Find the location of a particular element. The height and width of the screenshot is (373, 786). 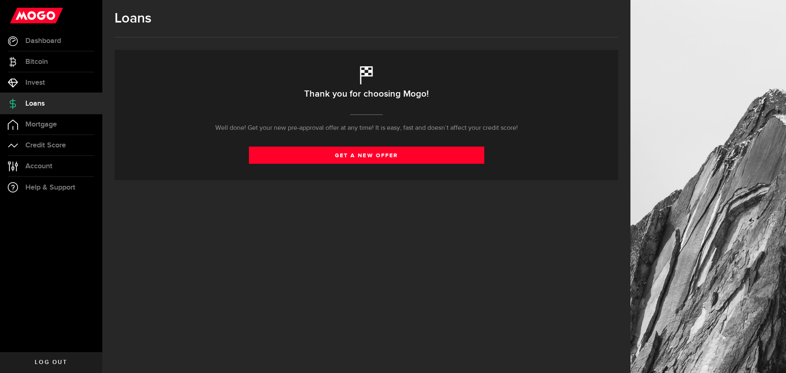

span: Account is located at coordinates (39, 166).